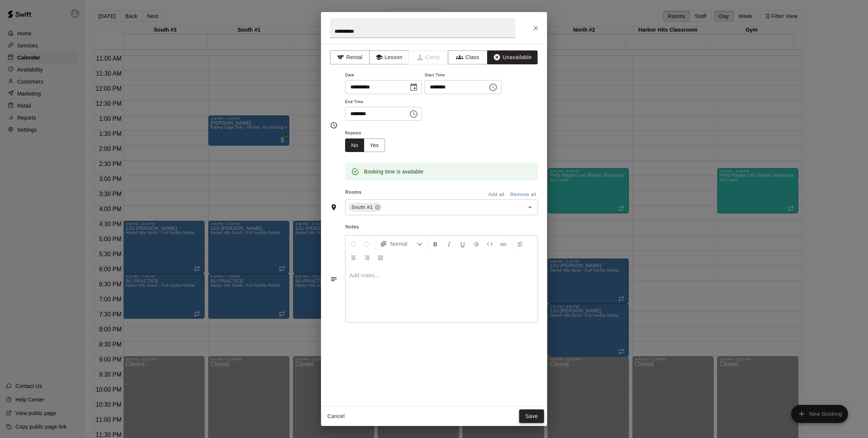 The width and height of the screenshot is (868, 438). I want to click on button: Justify Align, so click(381, 258).